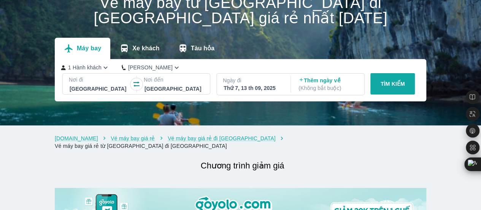  I want to click on div: transportation tabs, so click(139, 48).